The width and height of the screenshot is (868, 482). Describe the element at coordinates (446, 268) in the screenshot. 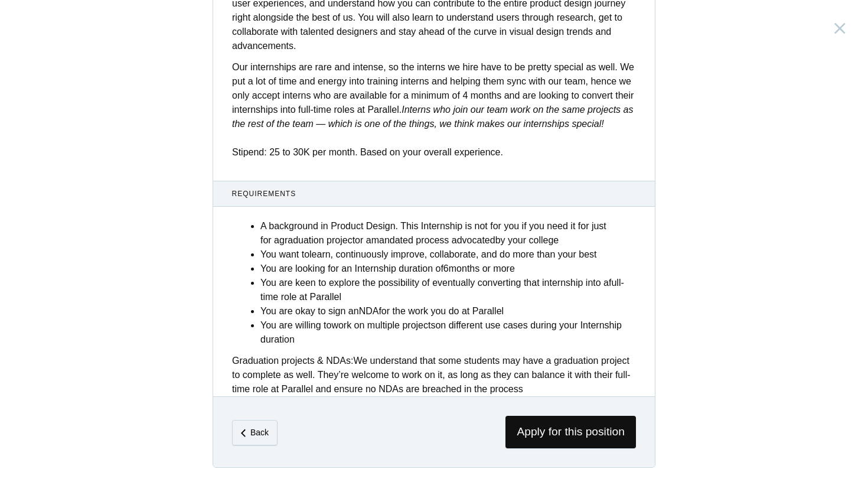

I see `strong: 6` at that location.